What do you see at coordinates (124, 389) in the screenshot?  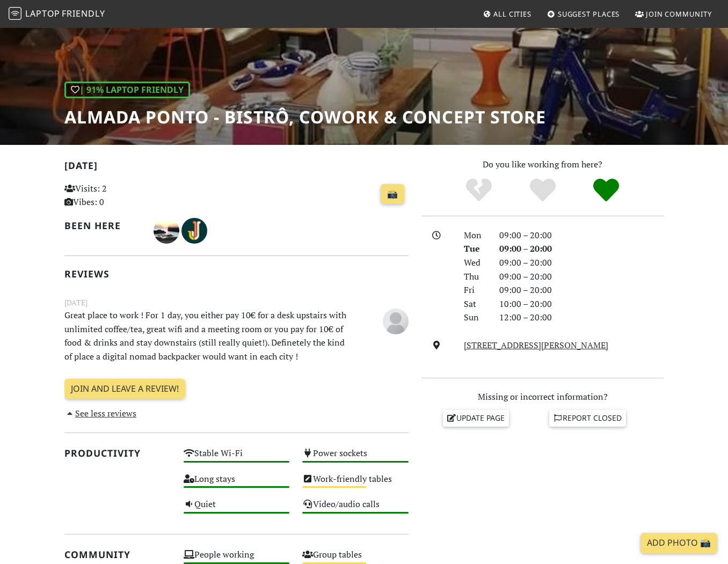 I see `a: Join and leave a review!` at bounding box center [124, 389].